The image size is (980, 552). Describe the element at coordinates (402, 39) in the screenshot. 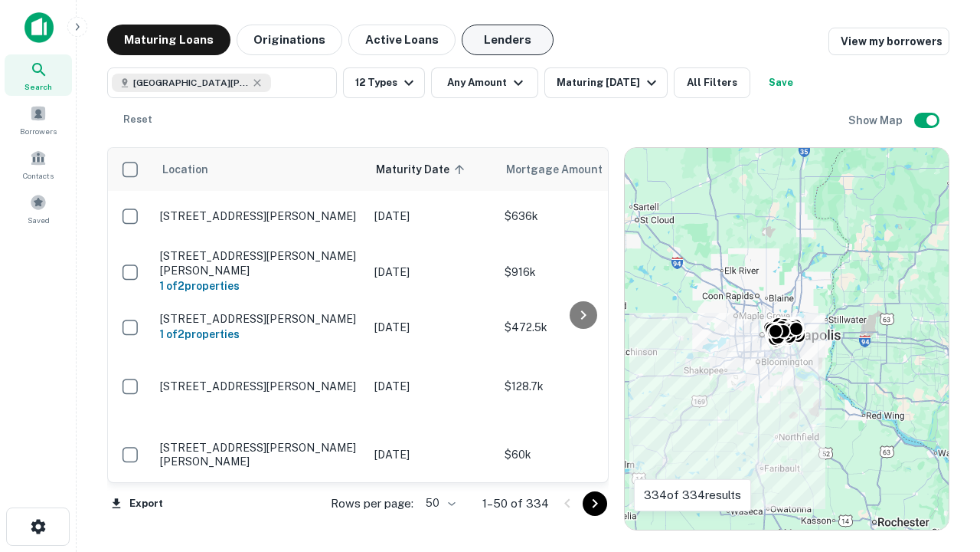

I see `button: Active Loans` at that location.